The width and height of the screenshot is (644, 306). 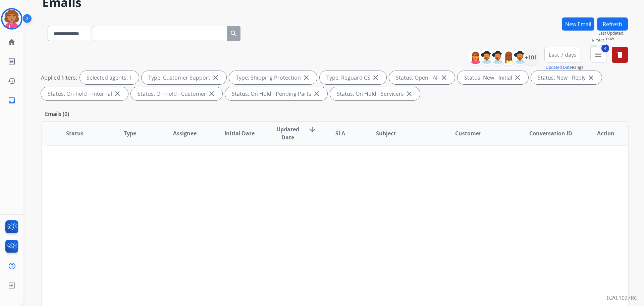 What do you see at coordinates (493, 78) in the screenshot?
I see `div: Status: New - Initial` at bounding box center [493, 78].